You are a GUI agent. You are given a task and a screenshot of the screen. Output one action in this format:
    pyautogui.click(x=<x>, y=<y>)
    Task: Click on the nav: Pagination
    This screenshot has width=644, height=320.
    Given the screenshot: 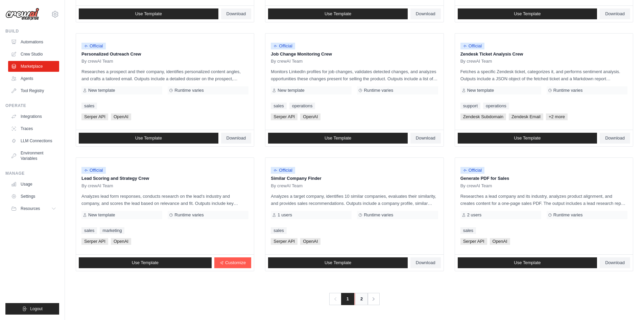 What is the action you would take?
    pyautogui.click(x=354, y=299)
    